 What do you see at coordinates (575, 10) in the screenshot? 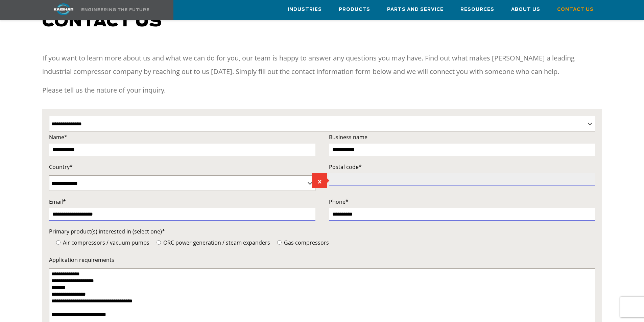
I see `a: Contact Us` at bounding box center [575, 10].